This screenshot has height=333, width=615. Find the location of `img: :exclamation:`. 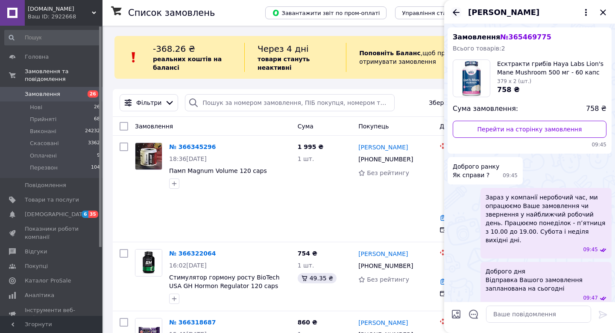

img: :exclamation: is located at coordinates (134, 57).